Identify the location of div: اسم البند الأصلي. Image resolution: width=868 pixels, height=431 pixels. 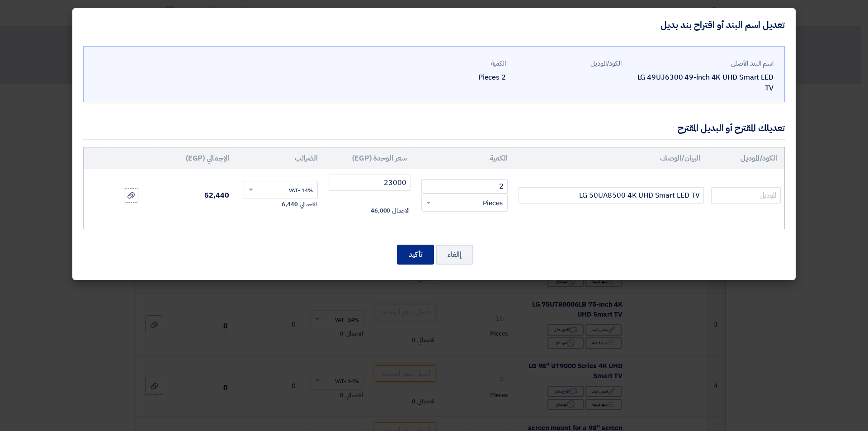
(701, 63).